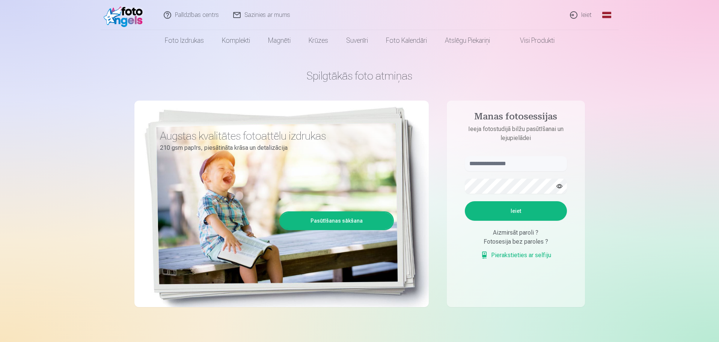 The width and height of the screenshot is (719, 342). Describe the element at coordinates (279, 41) in the screenshot. I see `a: Magnēti` at that location.